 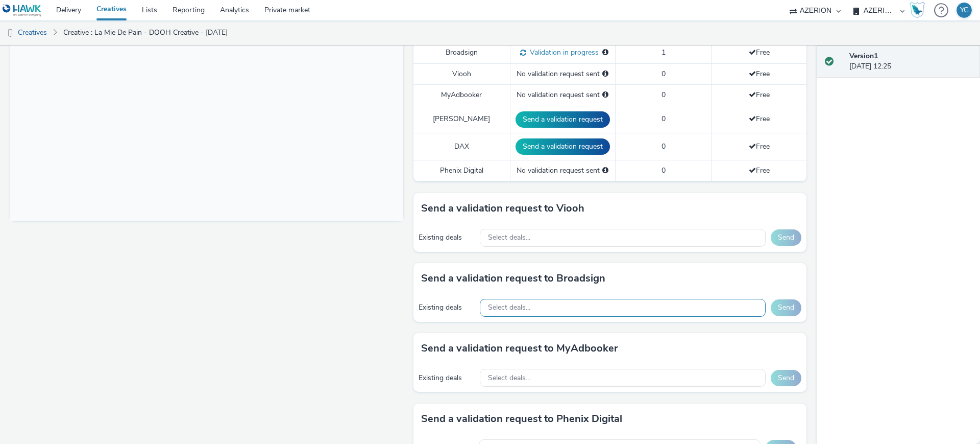 I want to click on h3: Send a validation request to Viooh, so click(x=502, y=209).